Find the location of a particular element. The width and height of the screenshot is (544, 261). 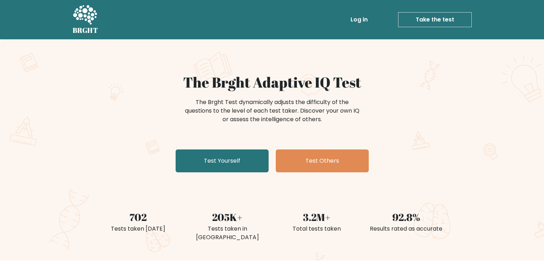

h1: The Brght Adaptive IQ Test is located at coordinates (272, 82).